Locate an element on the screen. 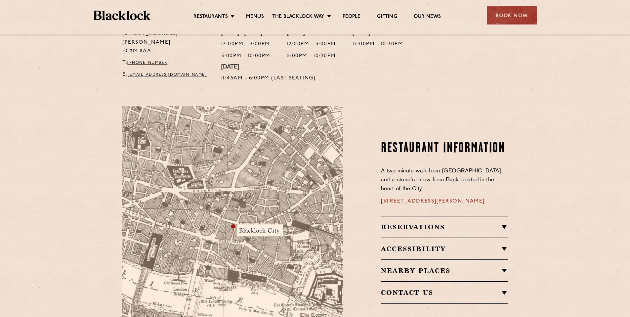 This screenshot has height=317, width=630. a: People is located at coordinates (351, 17).